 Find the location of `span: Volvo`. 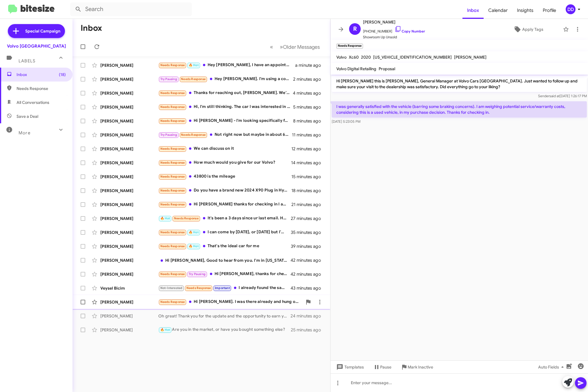

span: Volvo is located at coordinates (341, 57).